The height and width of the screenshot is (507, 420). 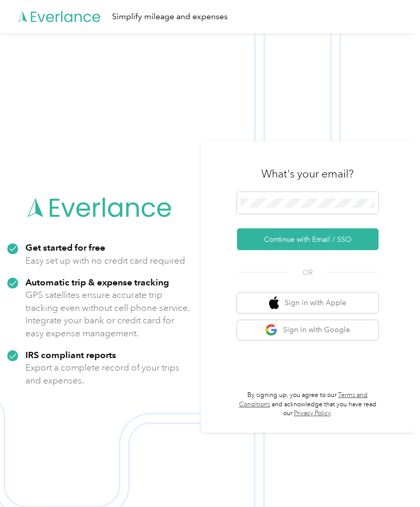 I want to click on strong: Get started for free, so click(x=65, y=247).